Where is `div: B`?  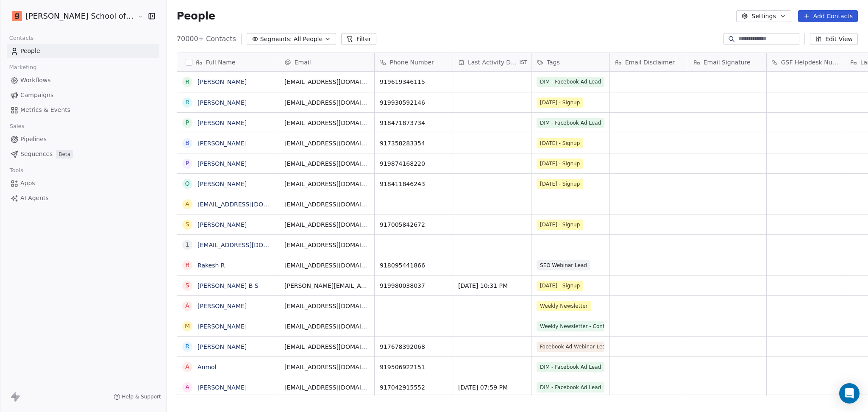 div: B is located at coordinates (187, 143).